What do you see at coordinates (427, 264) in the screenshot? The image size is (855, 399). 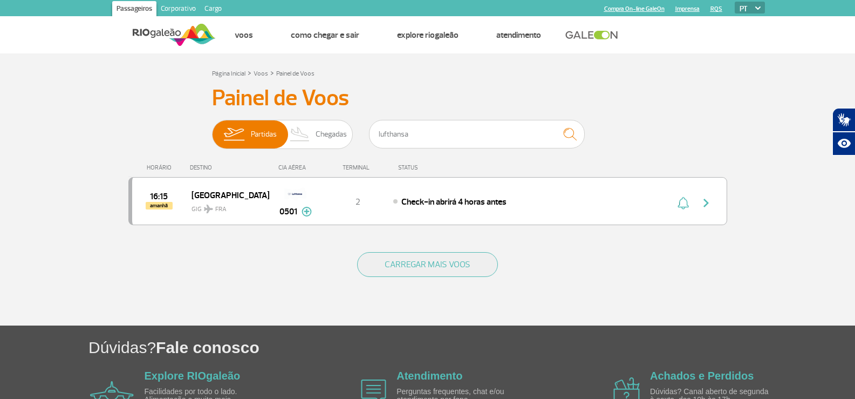 I see `button: CARREGAR MAIS VOOS` at bounding box center [427, 264].